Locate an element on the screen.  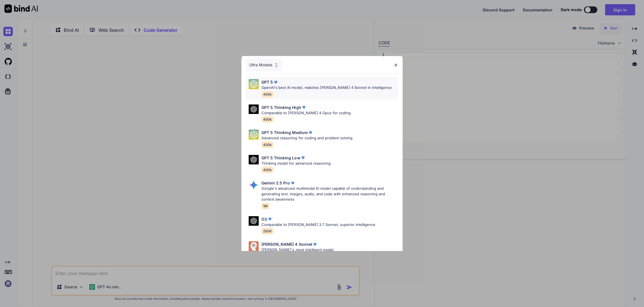
p: GPT 5 Thinking Low is located at coordinates (281, 158).